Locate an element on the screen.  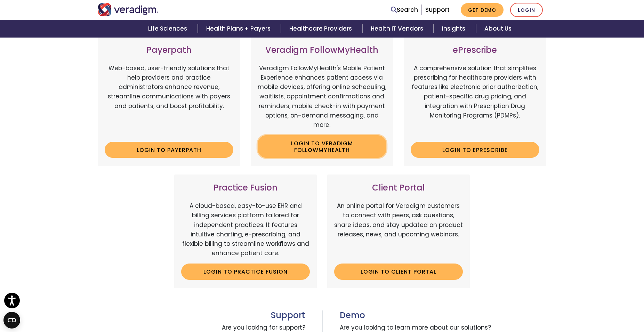
a: Life Sciences is located at coordinates (169, 29).